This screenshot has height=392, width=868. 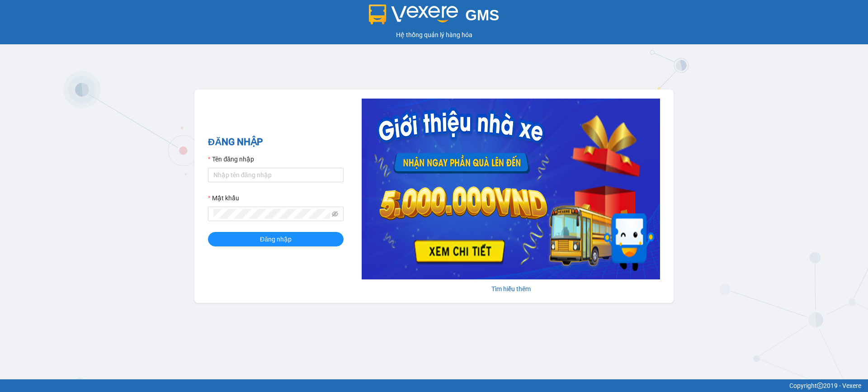 What do you see at coordinates (231, 159) in the screenshot?
I see `label: Tên đăng nhập` at bounding box center [231, 159].